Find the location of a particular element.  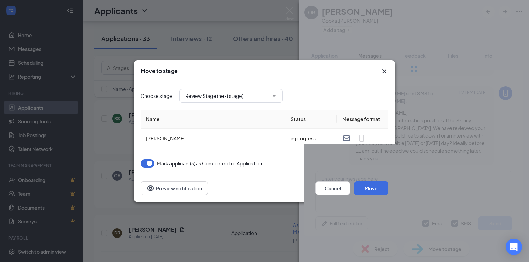

svg: Email is located at coordinates (347, 138).